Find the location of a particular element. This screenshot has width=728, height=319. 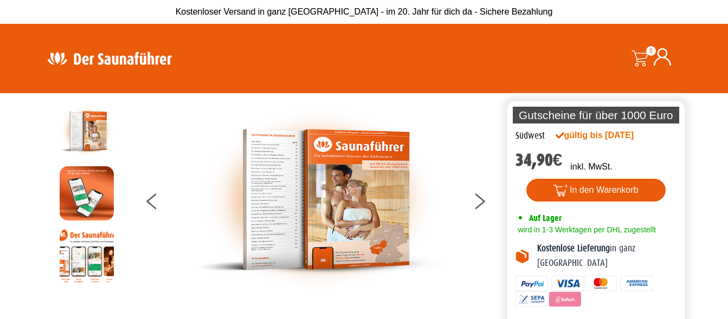

b: Kostenlose Lieferung is located at coordinates (574, 248).